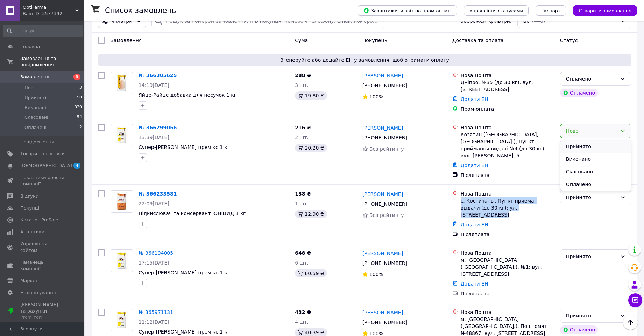 The height and width of the screenshot is (336, 644). Describe the element at coordinates (32, 232) in the screenshot. I see `span: Аналітика` at that location.